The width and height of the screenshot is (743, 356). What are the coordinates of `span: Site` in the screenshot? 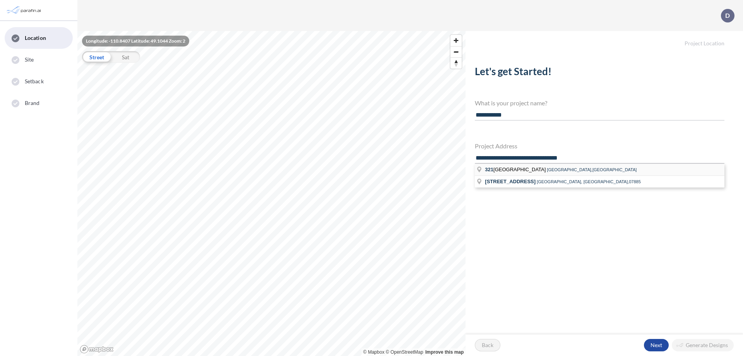 It's located at (29, 60).